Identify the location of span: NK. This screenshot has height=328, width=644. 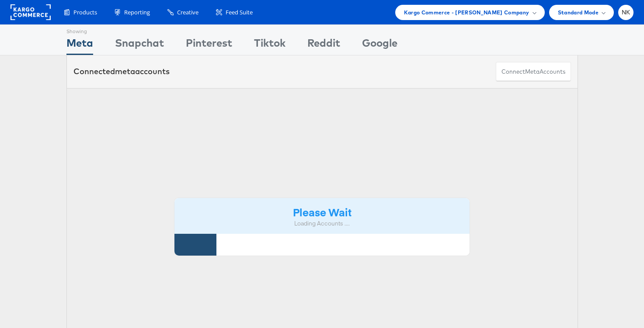
(625, 12).